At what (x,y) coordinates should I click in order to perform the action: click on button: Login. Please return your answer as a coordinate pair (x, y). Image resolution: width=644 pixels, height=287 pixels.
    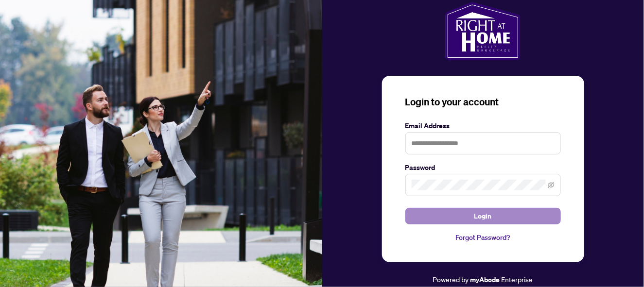
    Looking at the image, I should click on (483, 216).